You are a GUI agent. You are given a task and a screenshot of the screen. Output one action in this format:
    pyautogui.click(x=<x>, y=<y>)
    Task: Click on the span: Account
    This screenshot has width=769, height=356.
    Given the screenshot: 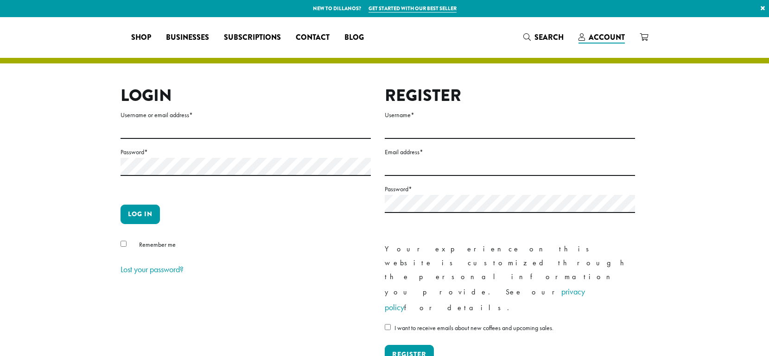 What is the action you would take?
    pyautogui.click(x=607, y=37)
    